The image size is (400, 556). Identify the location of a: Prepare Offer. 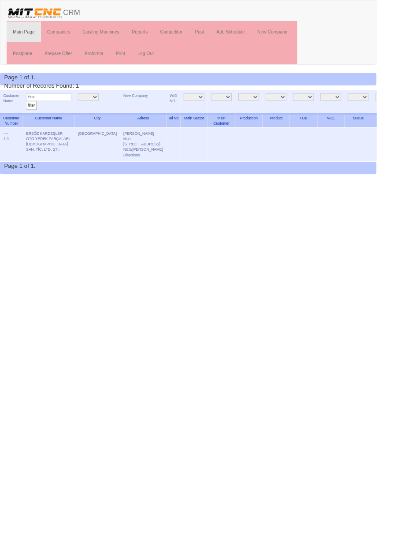
(62, 57).